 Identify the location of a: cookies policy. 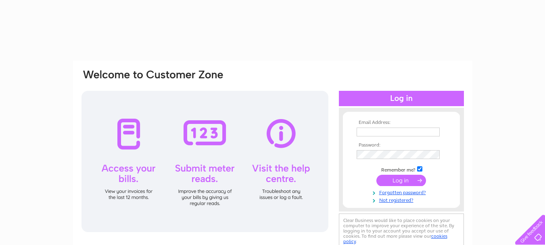
(395, 238).